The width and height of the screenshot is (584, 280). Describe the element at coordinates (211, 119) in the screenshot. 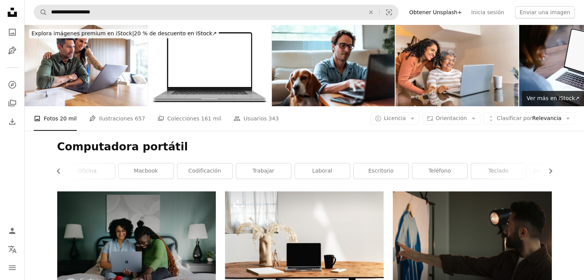

I see `span: 161 mil` at that location.